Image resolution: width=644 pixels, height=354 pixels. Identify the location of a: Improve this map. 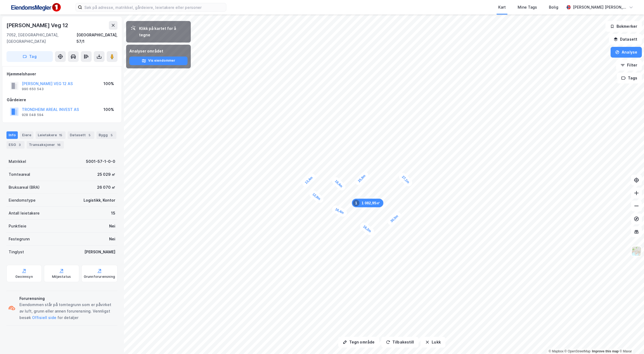
(605, 351).